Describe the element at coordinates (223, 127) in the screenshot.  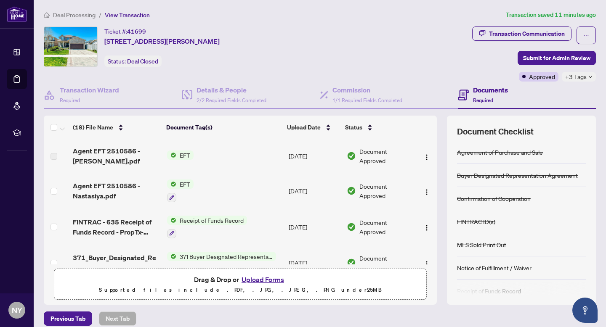
I see `th: Document Tag(s)` at that location.